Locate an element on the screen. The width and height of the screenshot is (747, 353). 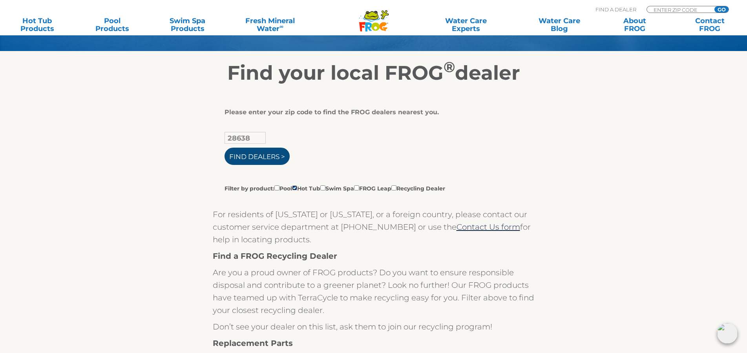
input: Zip Code Form is located at coordinates (679, 9).